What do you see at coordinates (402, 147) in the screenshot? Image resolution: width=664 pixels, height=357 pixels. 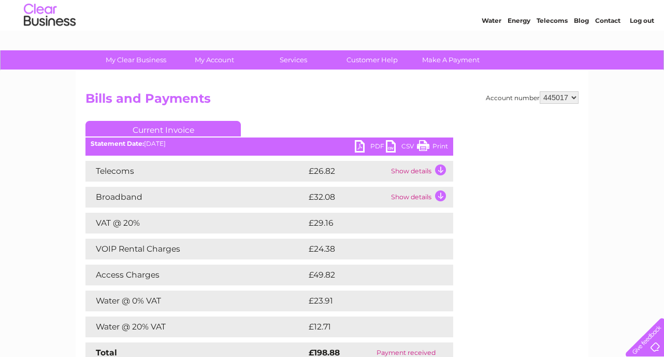 I see `a: CSV` at bounding box center [402, 147].